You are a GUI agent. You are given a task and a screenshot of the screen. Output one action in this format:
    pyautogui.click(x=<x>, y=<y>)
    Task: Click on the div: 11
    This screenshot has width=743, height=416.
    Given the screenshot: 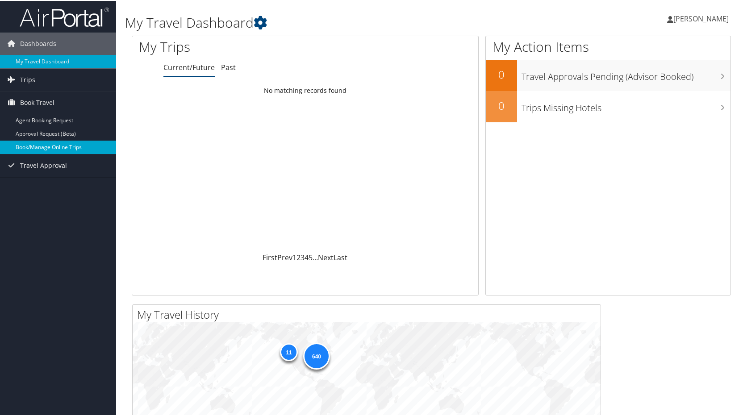 What is the action you would take?
    pyautogui.click(x=289, y=351)
    